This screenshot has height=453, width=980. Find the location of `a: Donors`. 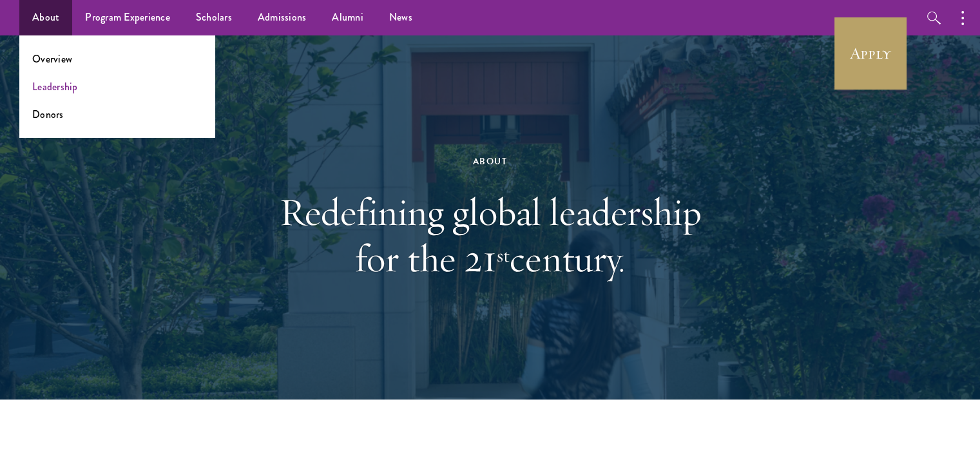

a: Donors is located at coordinates (48, 114).